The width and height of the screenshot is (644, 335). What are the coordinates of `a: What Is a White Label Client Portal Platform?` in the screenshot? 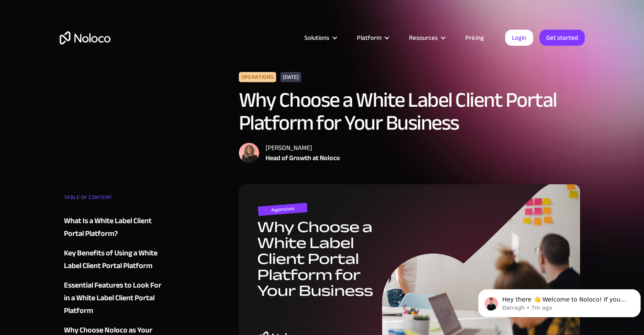 It's located at (115, 227).